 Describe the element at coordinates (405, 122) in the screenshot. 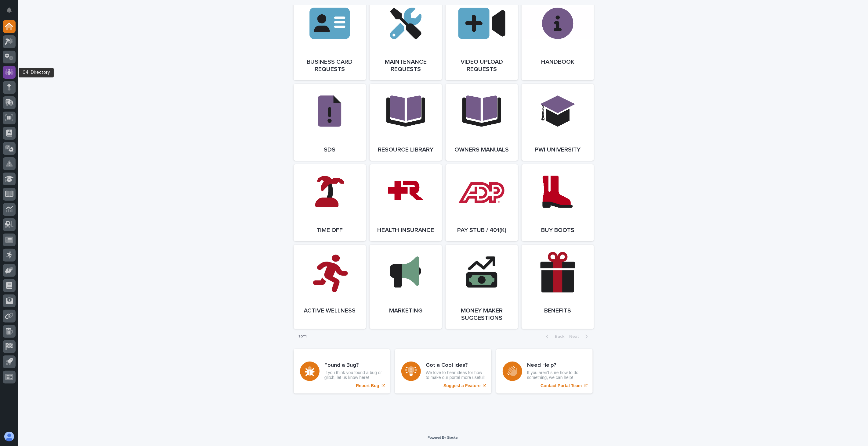

I see `a: Resource Library` at that location.